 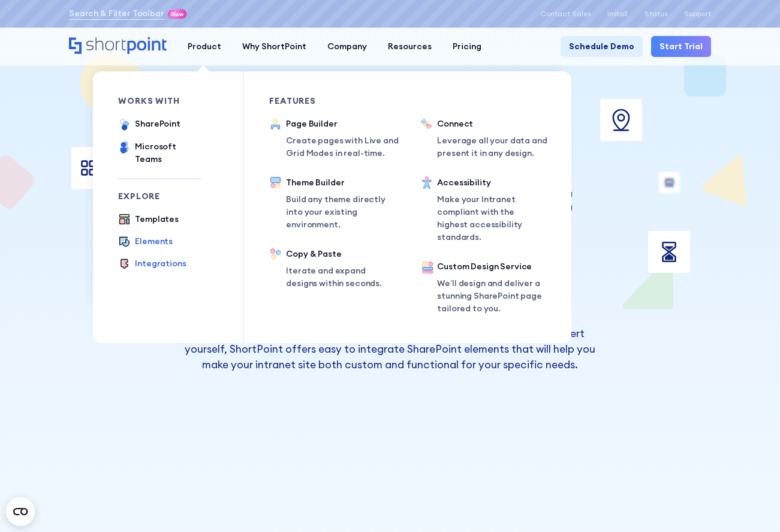 I want to click on a: Search & Filter Toolbar, so click(x=116, y=14).